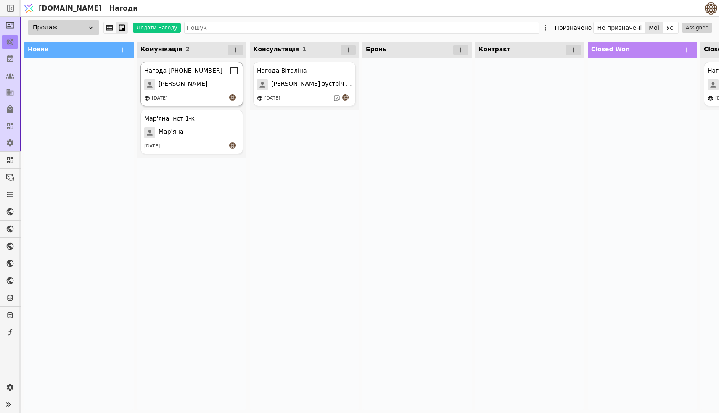 Image resolution: width=719 pixels, height=413 pixels. I want to click on span: Консультація, so click(276, 49).